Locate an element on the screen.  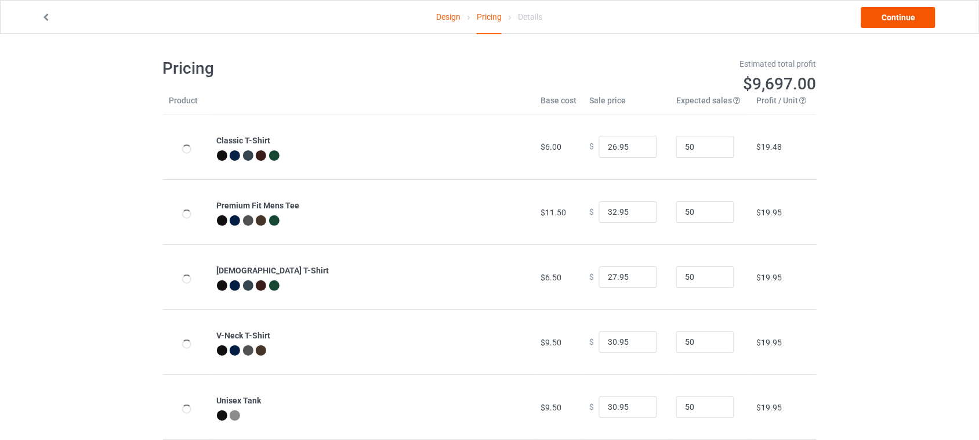
span: $11.50 is located at coordinates (553, 212).